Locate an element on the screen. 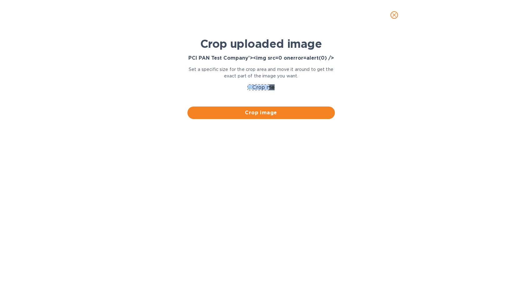 The height and width of the screenshot is (303, 522). p: Set a specific size for the crop area and move it around to get the exact part of the image you w... is located at coordinates (261, 73).